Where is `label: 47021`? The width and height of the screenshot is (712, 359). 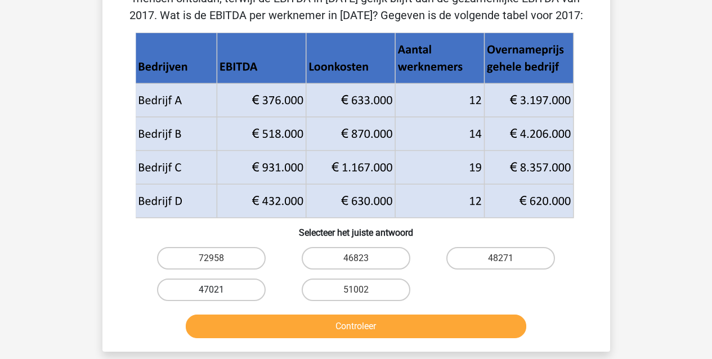 label: 47021 is located at coordinates (211, 290).